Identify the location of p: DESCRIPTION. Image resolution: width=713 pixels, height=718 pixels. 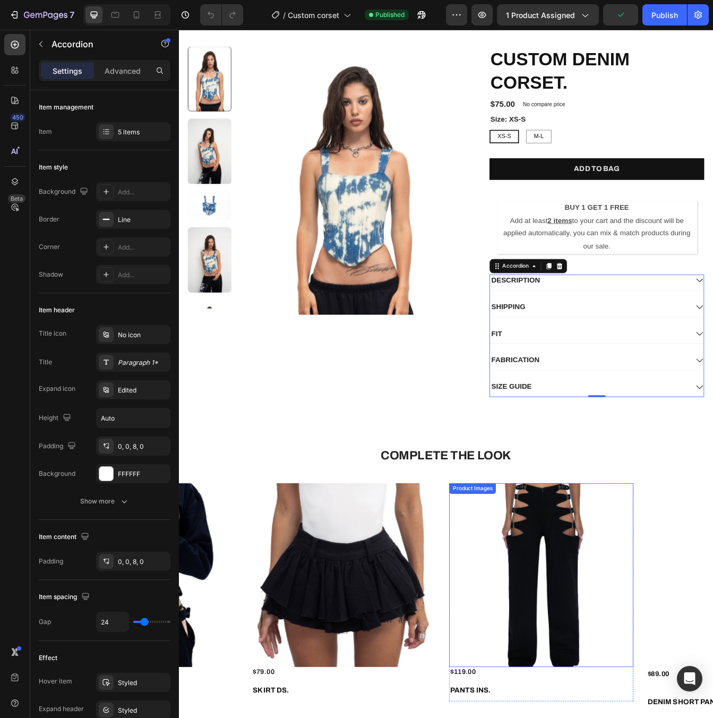
(401, 299).